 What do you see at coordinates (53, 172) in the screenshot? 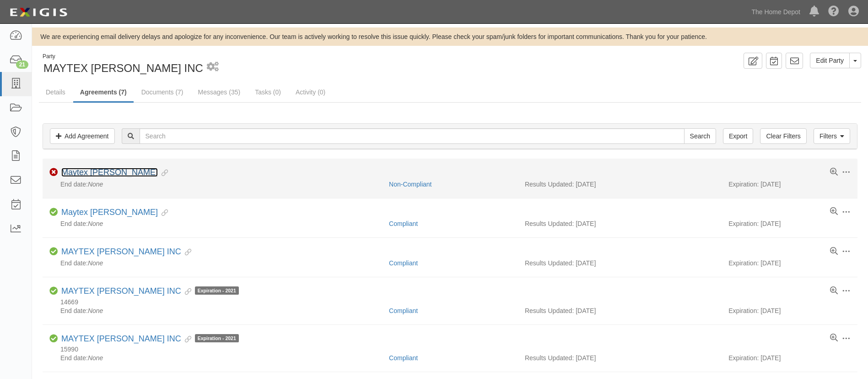
I see `i: Non-Compliant` at bounding box center [53, 172].